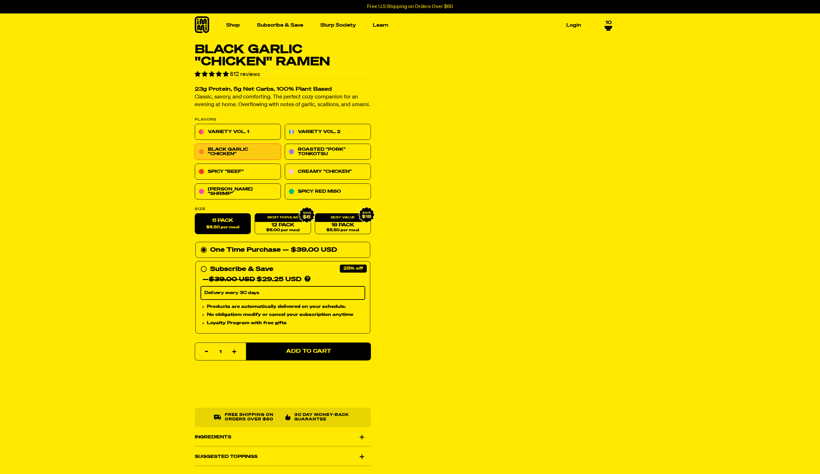 The image size is (820, 474). Describe the element at coordinates (410, 7) in the screenshot. I see `p: Free U.S Shipping on Orders Over $60` at that location.